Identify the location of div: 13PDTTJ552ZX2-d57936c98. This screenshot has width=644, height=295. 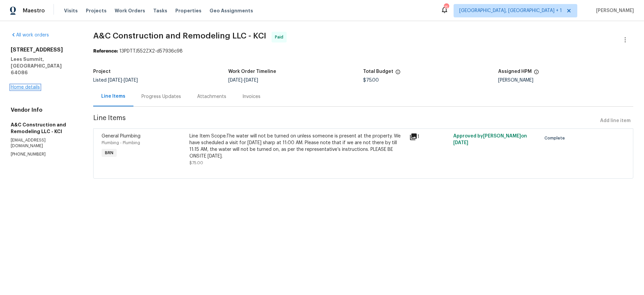
(363, 51).